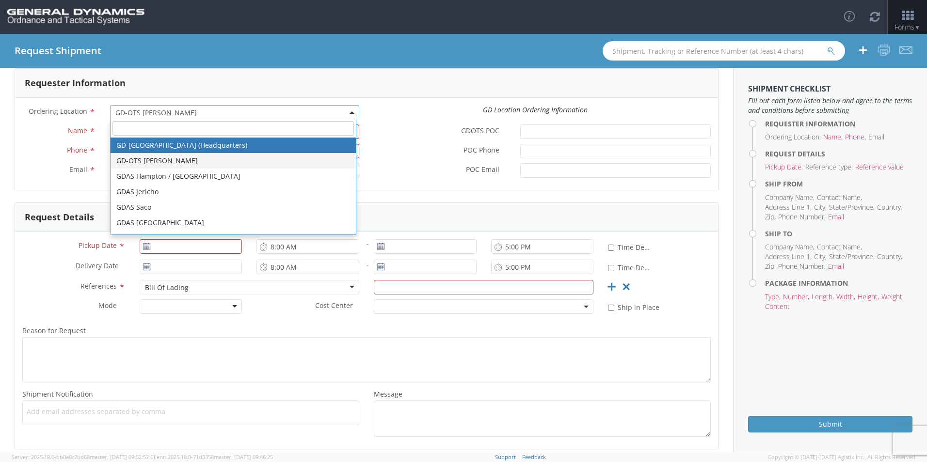 The image size is (927, 462). What do you see at coordinates (59, 218) in the screenshot?
I see `h3: Request Details` at bounding box center [59, 218].